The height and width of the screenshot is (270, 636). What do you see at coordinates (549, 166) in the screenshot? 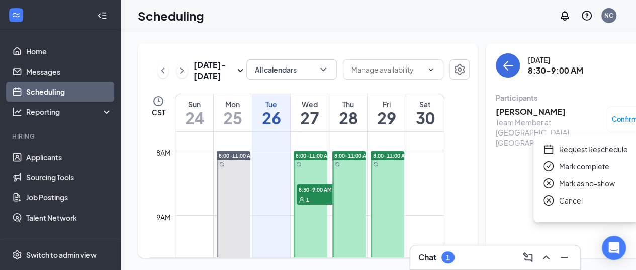
I see `span: check-circle` at bounding box center [549, 166].